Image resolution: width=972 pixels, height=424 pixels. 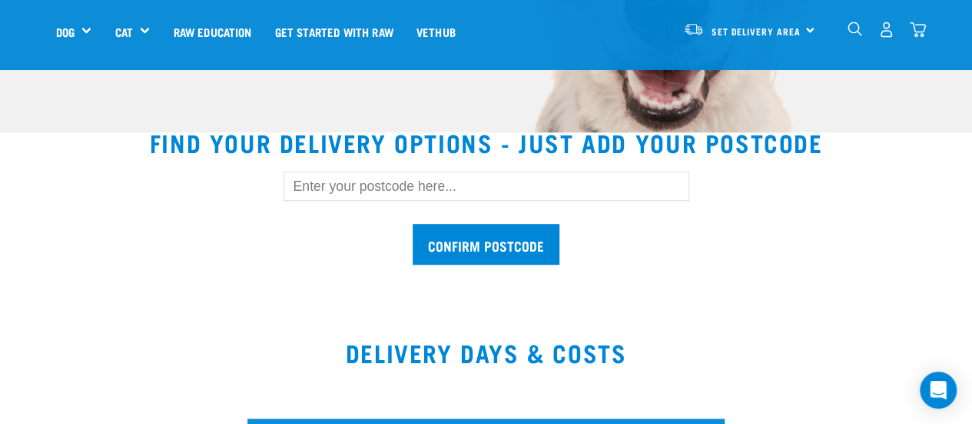 What do you see at coordinates (855, 28) in the screenshot?
I see `img: home-icon-1@2x.png` at bounding box center [855, 28].